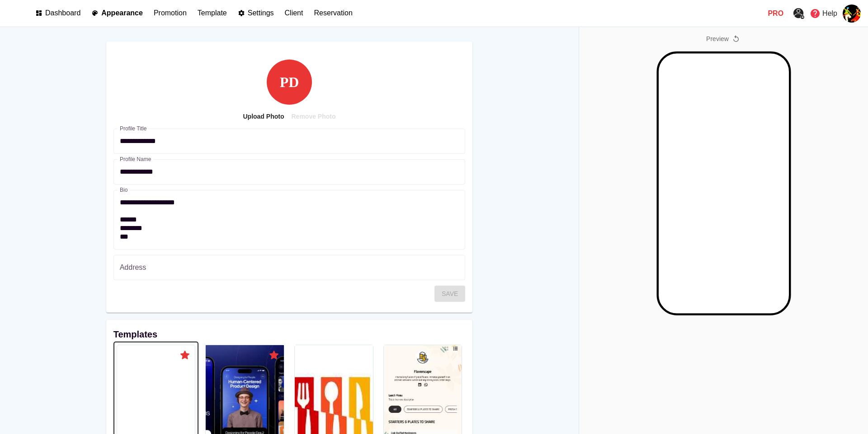  Describe the element at coordinates (852, 14) in the screenshot. I see `img: images%2FjoIKrkwfIoYDk2ARPtbW7CGPSlL2%2Fuser.png` at that location.